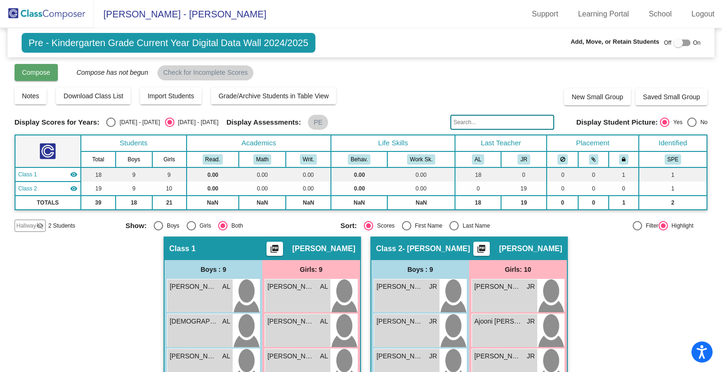  Describe the element at coordinates (274, 96) in the screenshot. I see `button: Grade/Archive Students in Table View` at that location.